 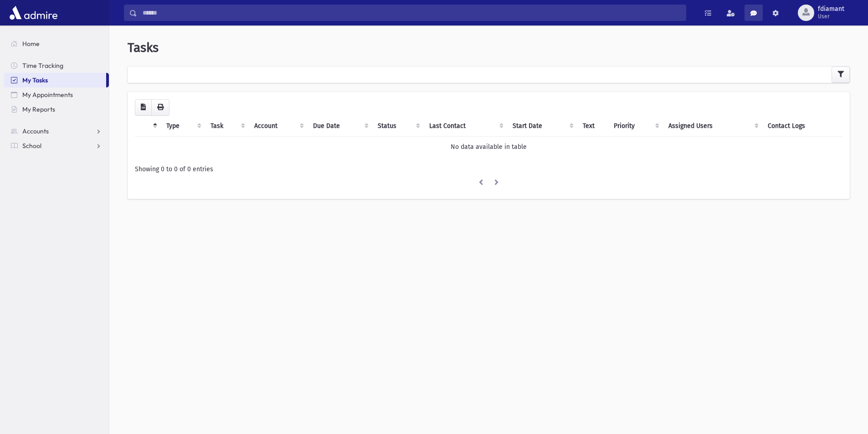 What do you see at coordinates (56, 146) in the screenshot?
I see `a: School` at bounding box center [56, 146].